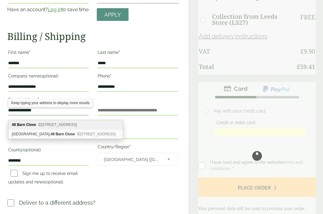 This screenshot has height=214, width=323. What do you see at coordinates (48, 124) in the screenshot?
I see `label: Town / City` at bounding box center [48, 124].